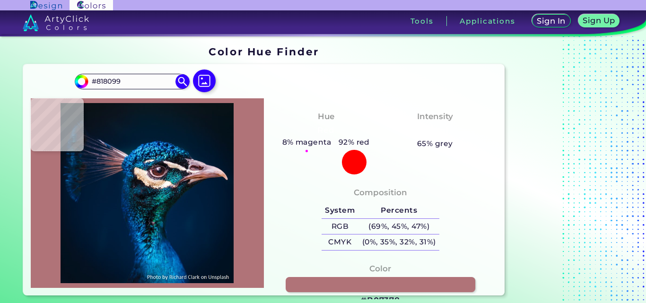 The image size is (646, 303). What do you see at coordinates (340, 226) in the screenshot?
I see `h5: RGB` at bounding box center [340, 226].